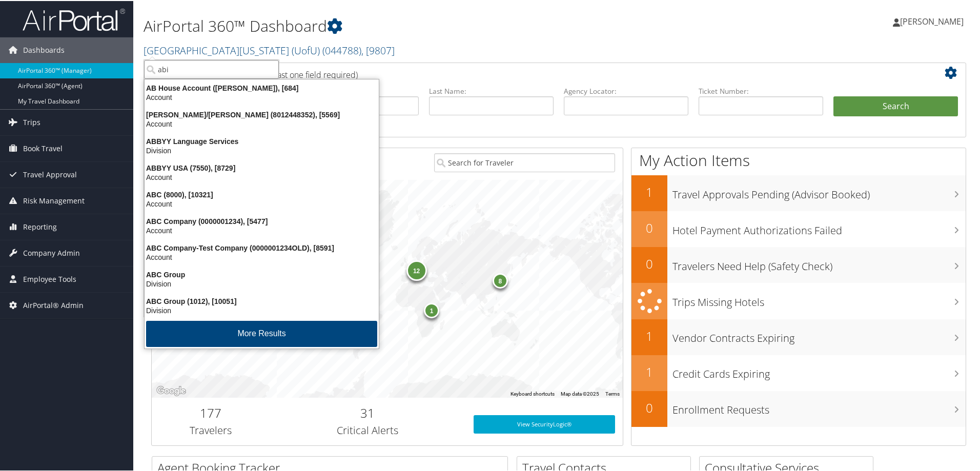  I want to click on span: AirPortal® Admin, so click(53, 305).